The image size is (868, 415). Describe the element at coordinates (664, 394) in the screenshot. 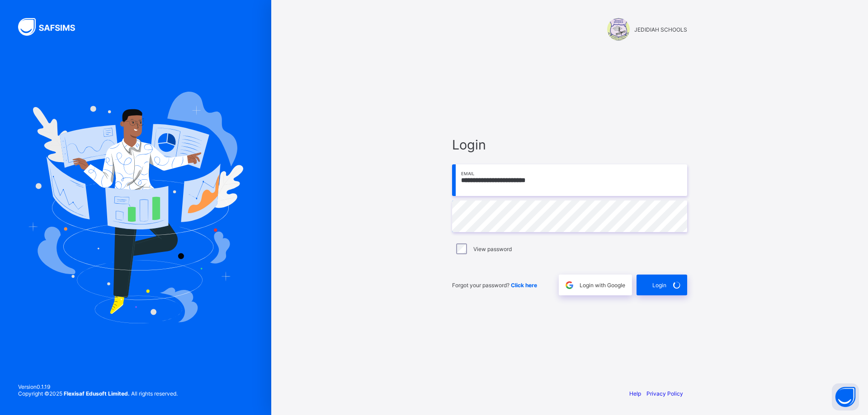

I see `a: Privacy Policy` at that location.